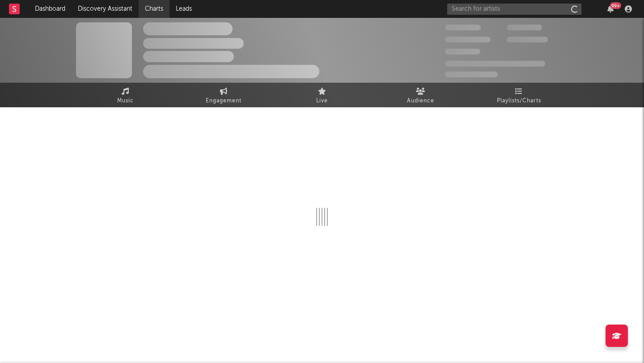  What do you see at coordinates (514, 9) in the screenshot?
I see `input: Search for artists` at bounding box center [514, 9].